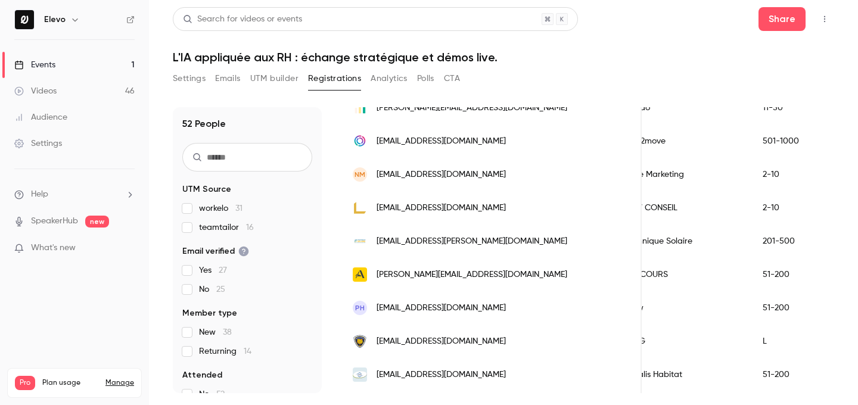  What do you see at coordinates (681, 208) in the screenshot?
I see `div: SRW CONSEIL` at bounding box center [681, 208].